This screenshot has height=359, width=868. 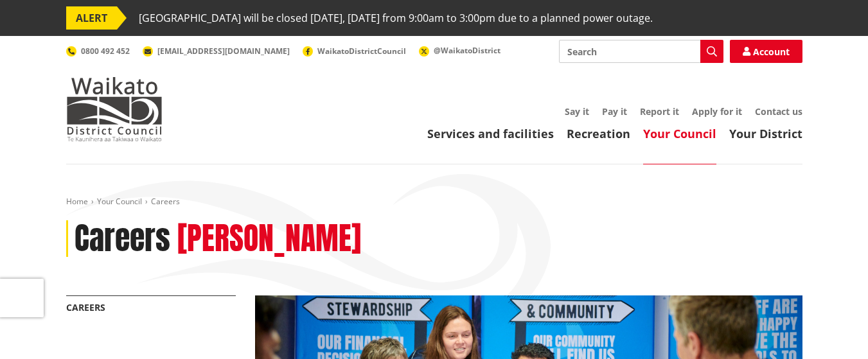 What do you see at coordinates (615, 111) in the screenshot?
I see `a: Pay it` at bounding box center [615, 111].